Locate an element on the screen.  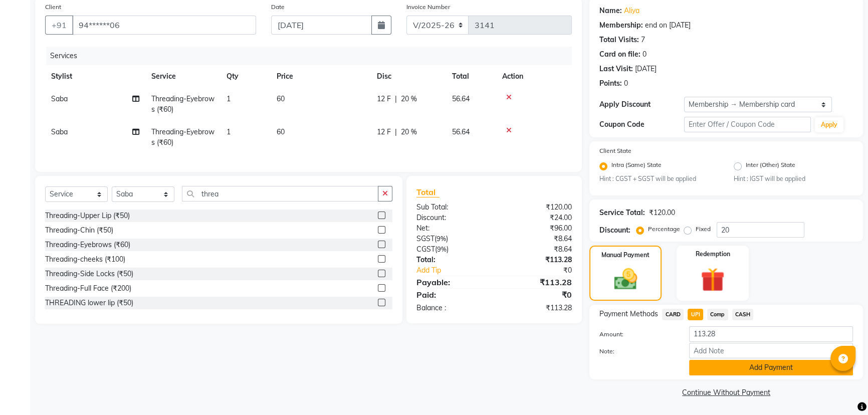
label: Note: is located at coordinates (636, 351).